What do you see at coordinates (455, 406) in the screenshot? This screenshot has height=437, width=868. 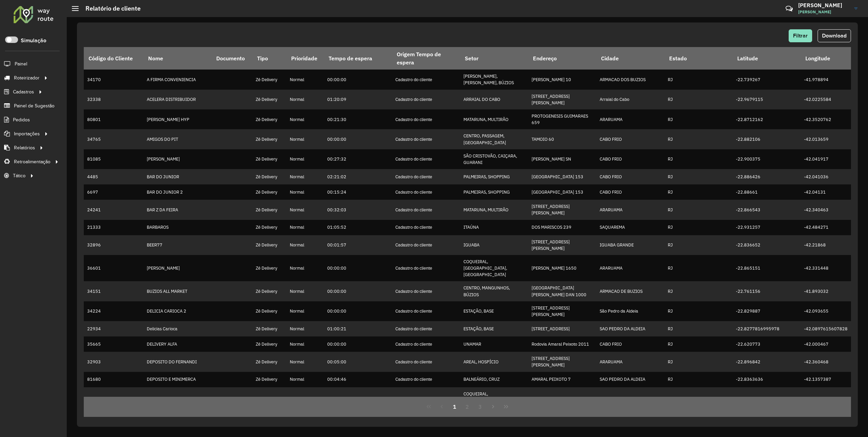 I see `button: 1` at bounding box center [455, 406].